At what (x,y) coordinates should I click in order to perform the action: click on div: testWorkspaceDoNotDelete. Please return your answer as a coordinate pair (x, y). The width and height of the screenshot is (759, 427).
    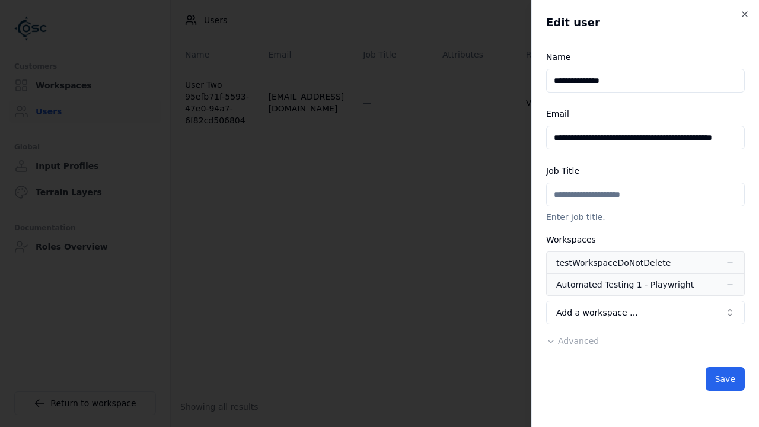
    Looking at the image, I should click on (613, 263).